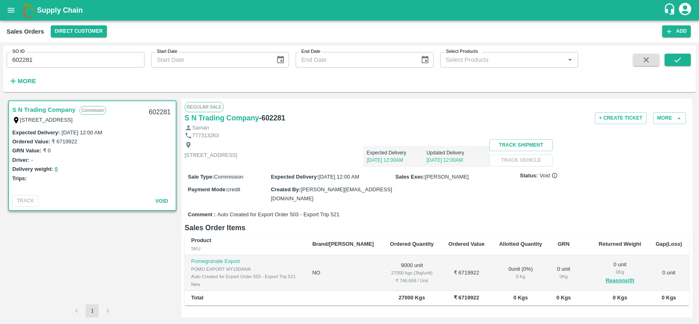  What do you see at coordinates (411, 280) in the screenshot?
I see `div: ₹ 746.658 / Unit` at bounding box center [411, 280].